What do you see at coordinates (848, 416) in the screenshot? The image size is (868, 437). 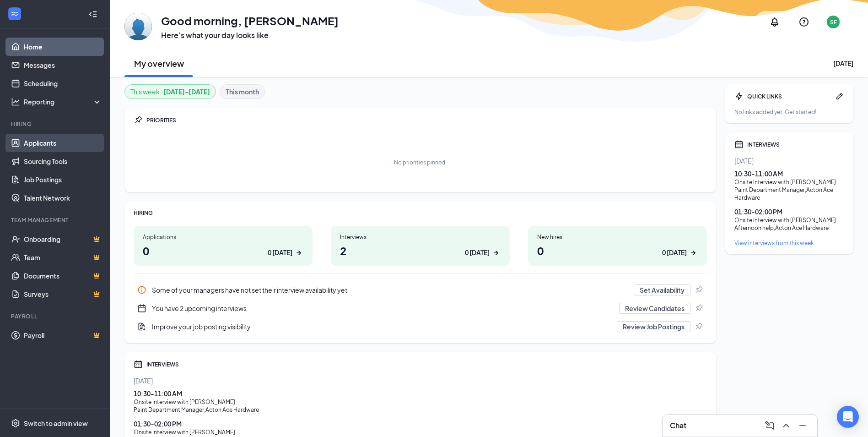 I see `div: Open Intercom Messenger` at bounding box center [848, 416].